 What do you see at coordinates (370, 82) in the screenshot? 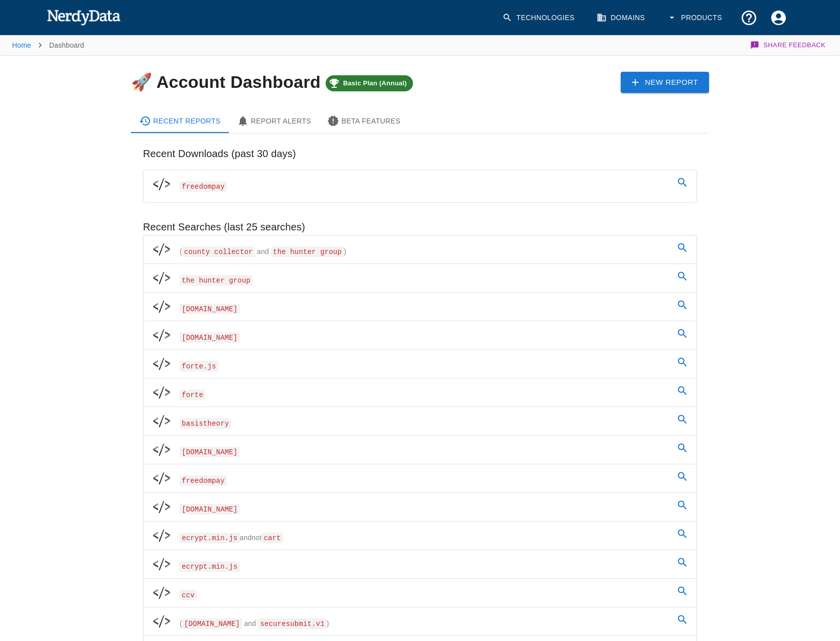
I see `a: Basic Plan (Annual)` at bounding box center [370, 82].